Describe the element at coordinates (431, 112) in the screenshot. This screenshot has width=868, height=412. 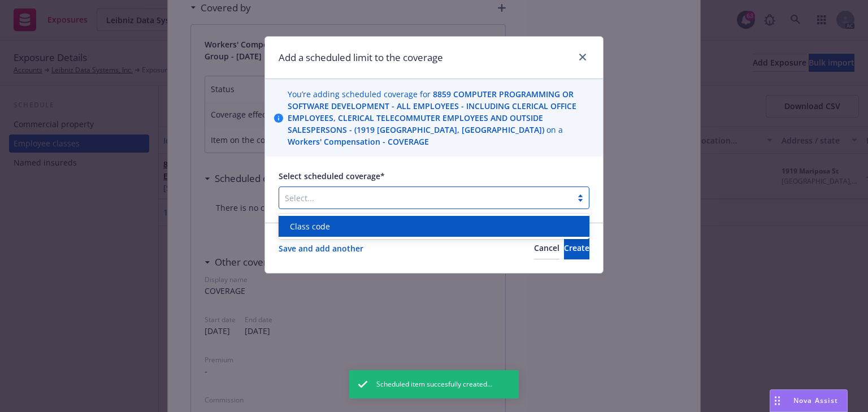
I see `span: 8859 COMPUTER PROGRAMMING OR SOFTWARE DEVELOPMENT - ALL EMPLOYEES - INCLUDING CLERICAL OFFICE EMP...` at that location.